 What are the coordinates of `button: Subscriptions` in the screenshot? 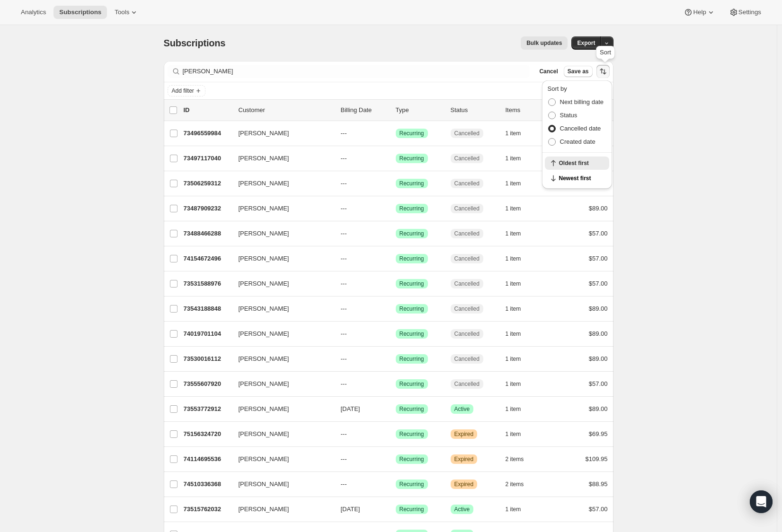 It's located at (80, 13).